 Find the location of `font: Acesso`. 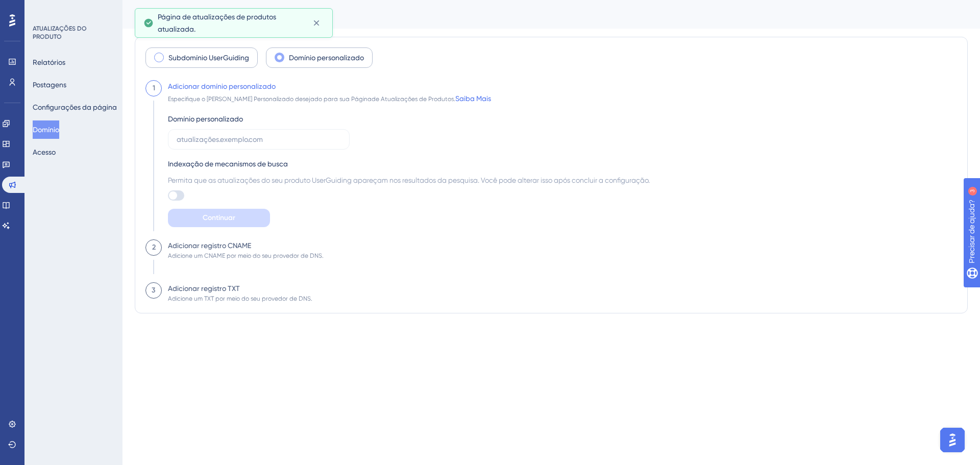

font: Acesso is located at coordinates (44, 152).